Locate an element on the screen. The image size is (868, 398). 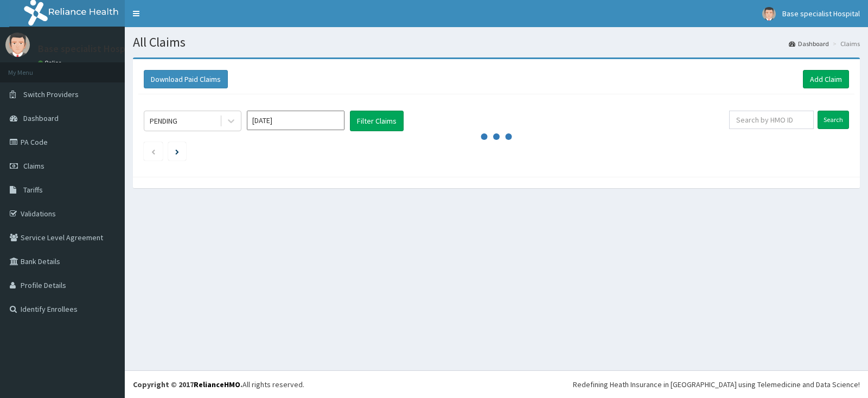
h1: All Claims is located at coordinates (496, 42).